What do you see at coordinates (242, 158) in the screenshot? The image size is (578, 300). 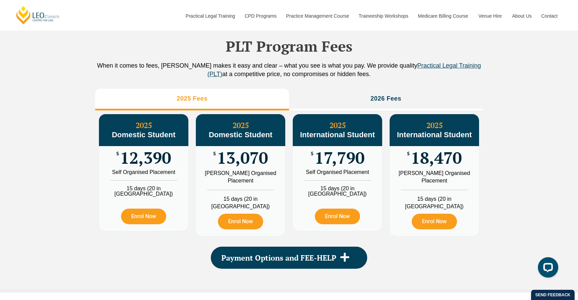 I see `span: 13,070` at bounding box center [242, 158].